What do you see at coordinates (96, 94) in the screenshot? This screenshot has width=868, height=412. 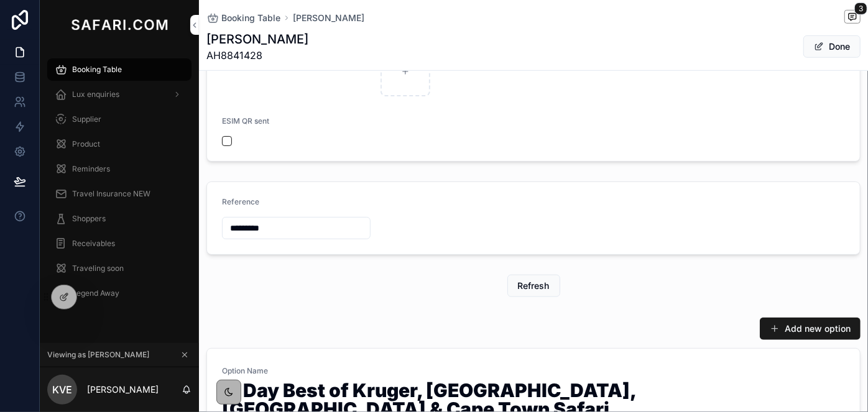 I see `span: Lux enquiries` at bounding box center [96, 94].